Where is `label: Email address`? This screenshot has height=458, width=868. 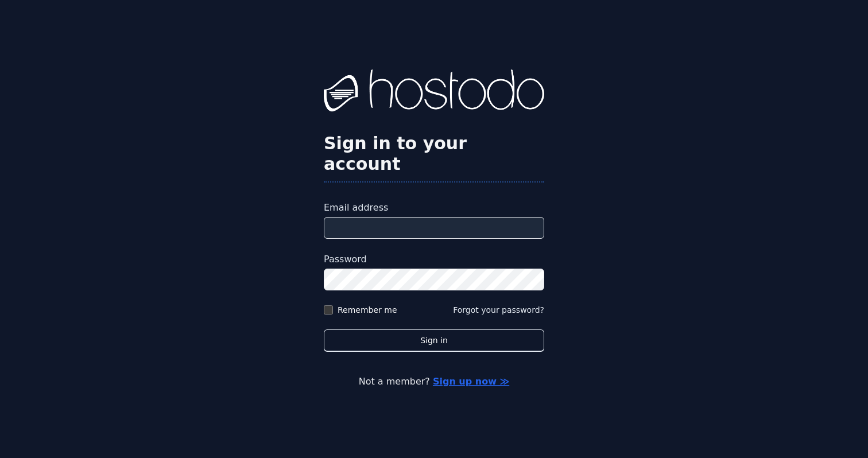
label: Email address is located at coordinates (434, 208).